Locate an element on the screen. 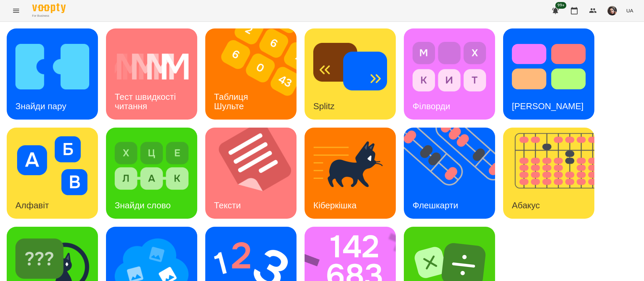 The width and height of the screenshot is (644, 281). a: Тест швидкості читанняТест швидкості читання is located at coordinates (151, 74).